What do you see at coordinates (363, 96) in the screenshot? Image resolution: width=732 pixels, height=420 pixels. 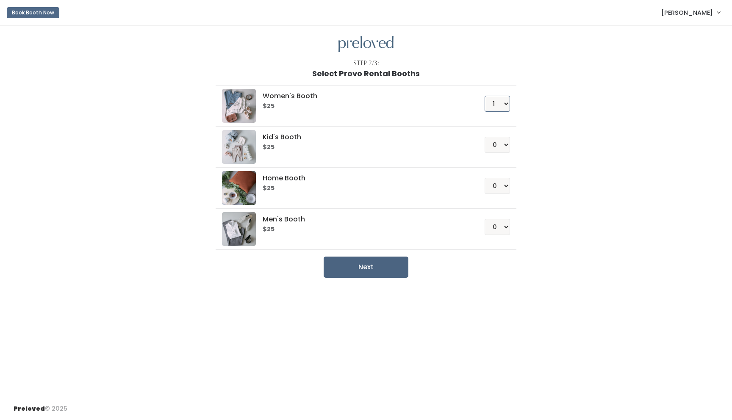 I see `h5: Women's Booth` at bounding box center [363, 96].